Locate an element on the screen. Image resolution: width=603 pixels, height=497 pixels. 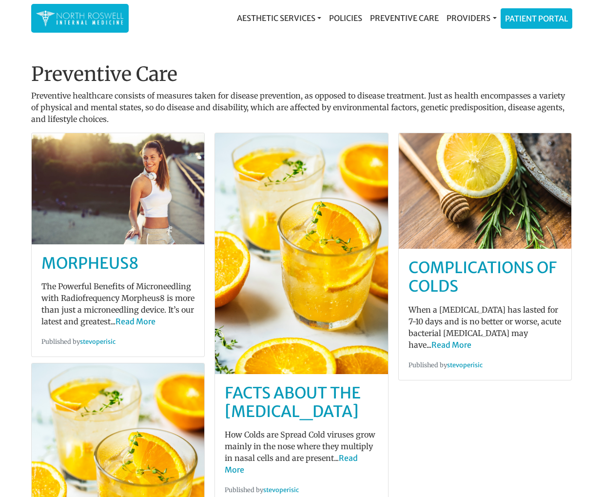
p: The Powerful Benefits of Microneedling with Radiofrequency Morpheus8 is more than just a micronee... is located at coordinates (118, 304).